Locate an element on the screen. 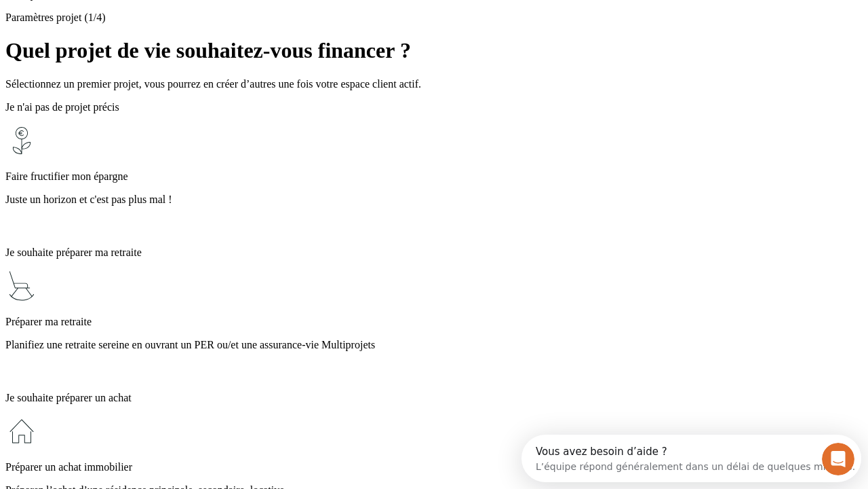 The width and height of the screenshot is (868, 489). p: Planifiez une retraite sereine en ouvrant un PER ou/et une assurance-vie Multiprojets is located at coordinates (434, 344).